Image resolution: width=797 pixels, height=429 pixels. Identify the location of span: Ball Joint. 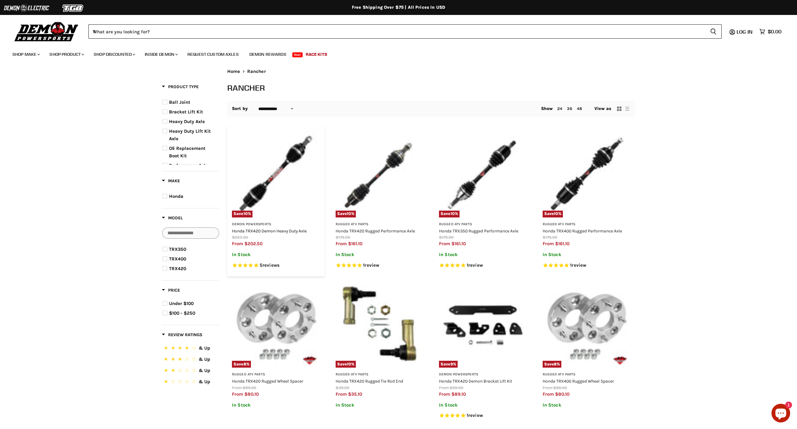
(180, 102).